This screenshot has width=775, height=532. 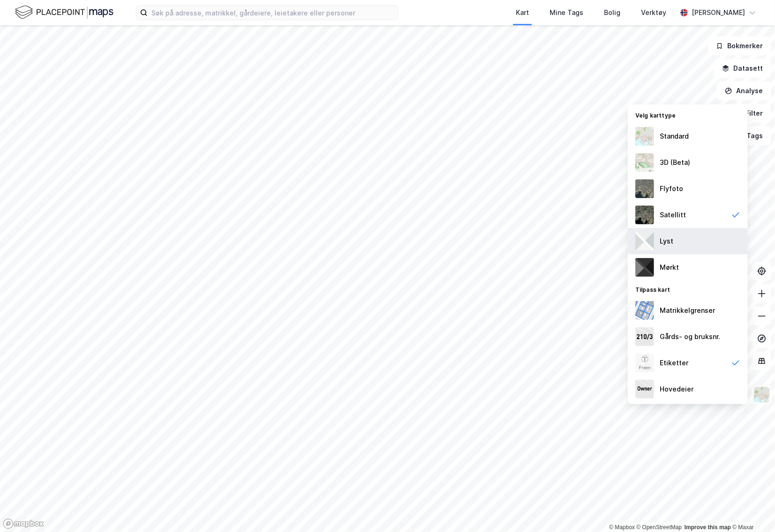 What do you see at coordinates (644, 267) in the screenshot?
I see `img: nCdM7BzjoCAAAAAElFTkSuQmCC` at bounding box center [644, 267].